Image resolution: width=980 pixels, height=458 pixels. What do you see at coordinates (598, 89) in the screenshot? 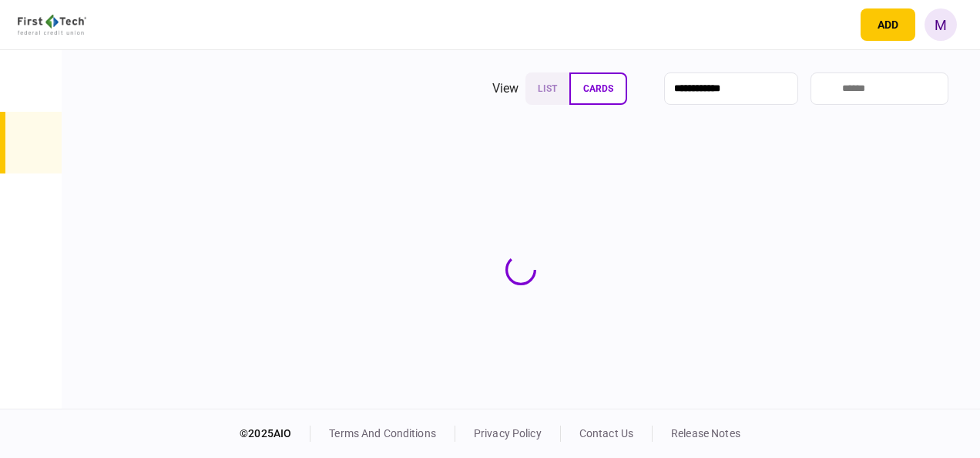
I see `span: cards` at bounding box center [598, 89].